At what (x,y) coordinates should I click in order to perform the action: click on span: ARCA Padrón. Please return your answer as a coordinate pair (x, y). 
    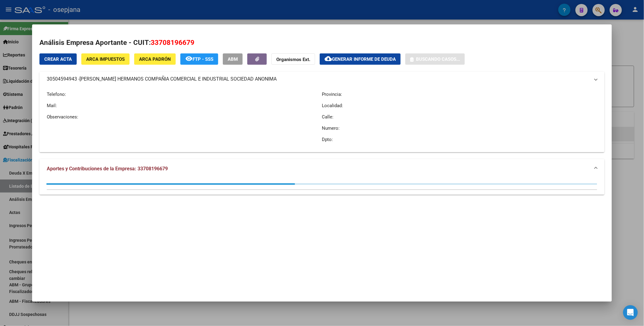
    Looking at the image, I should click on (155, 59).